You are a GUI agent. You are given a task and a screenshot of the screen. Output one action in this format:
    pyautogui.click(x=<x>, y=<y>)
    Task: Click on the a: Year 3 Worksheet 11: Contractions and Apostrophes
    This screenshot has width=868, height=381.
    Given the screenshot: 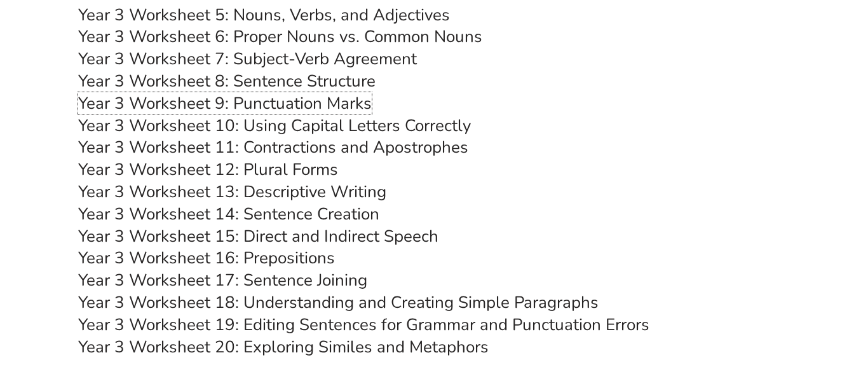 What is the action you would take?
    pyautogui.click(x=274, y=146)
    